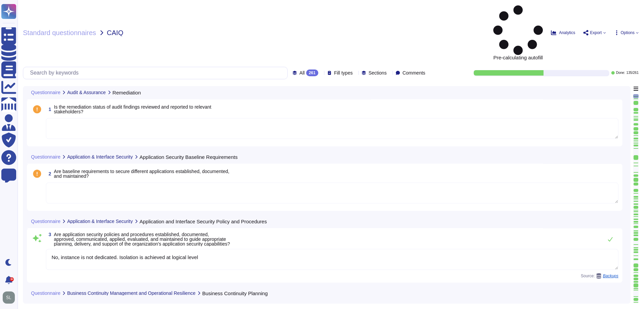 The image size is (644, 309). Describe the element at coordinates (10, 298) in the screenshot. I see `button: user` at that location.